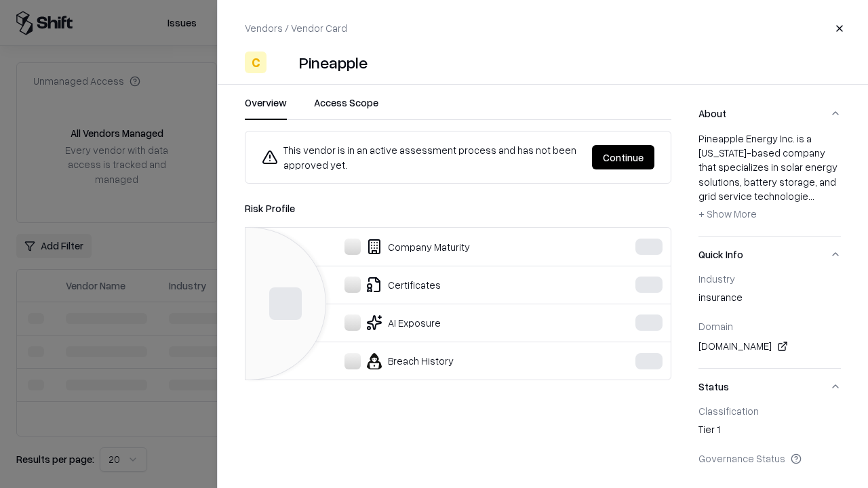  I want to click on div: Quick Info, so click(770, 320).